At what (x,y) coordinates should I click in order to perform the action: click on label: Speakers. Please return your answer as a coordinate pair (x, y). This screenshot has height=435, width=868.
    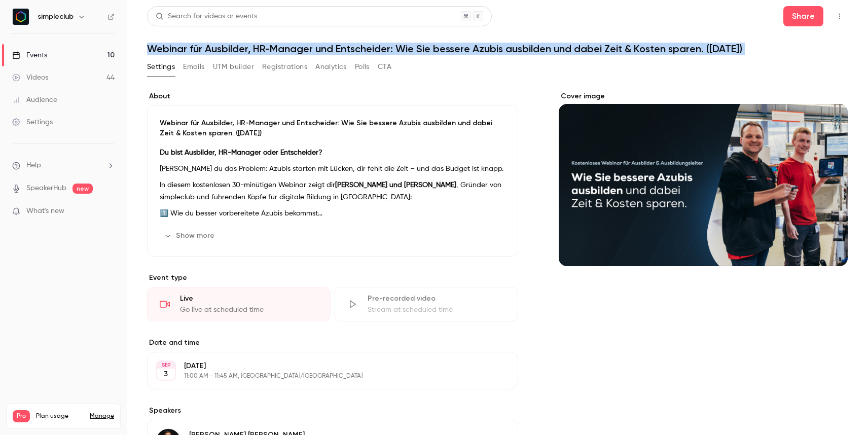
    Looking at the image, I should click on (333, 411).